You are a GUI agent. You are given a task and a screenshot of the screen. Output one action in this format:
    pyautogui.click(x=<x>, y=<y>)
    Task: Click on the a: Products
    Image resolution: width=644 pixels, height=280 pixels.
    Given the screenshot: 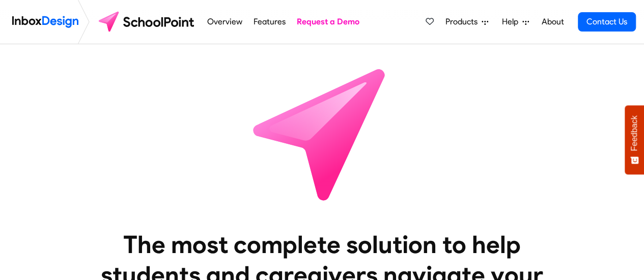 What is the action you would take?
    pyautogui.click(x=467, y=22)
    